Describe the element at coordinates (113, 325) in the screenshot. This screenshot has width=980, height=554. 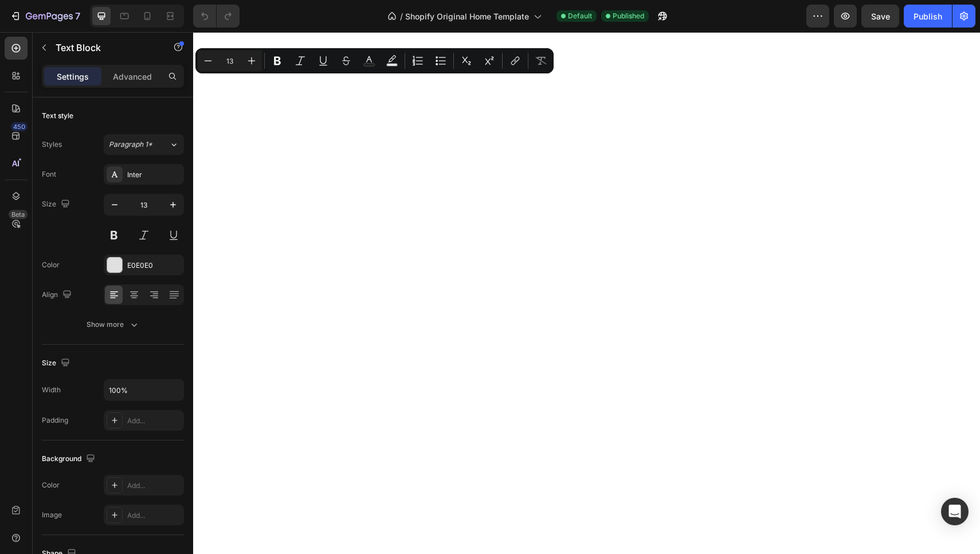
I see `div: Show more` at that location.